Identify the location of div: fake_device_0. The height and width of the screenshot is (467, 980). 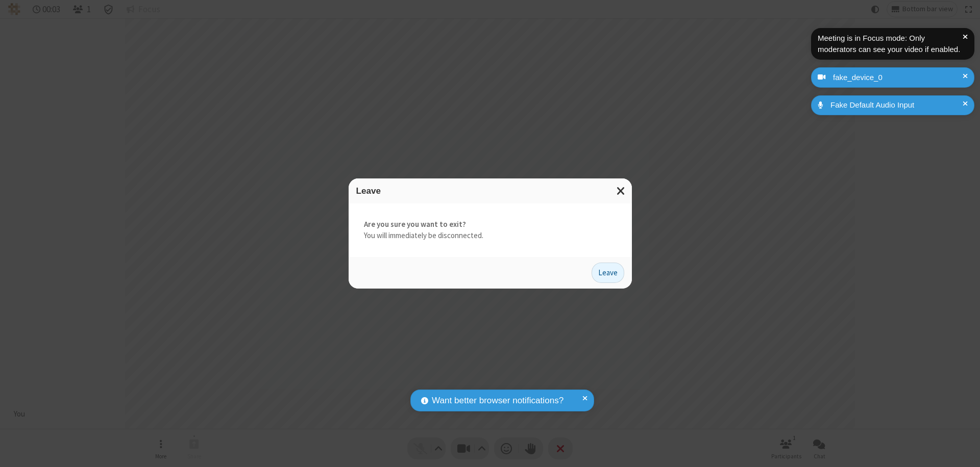
(898, 78).